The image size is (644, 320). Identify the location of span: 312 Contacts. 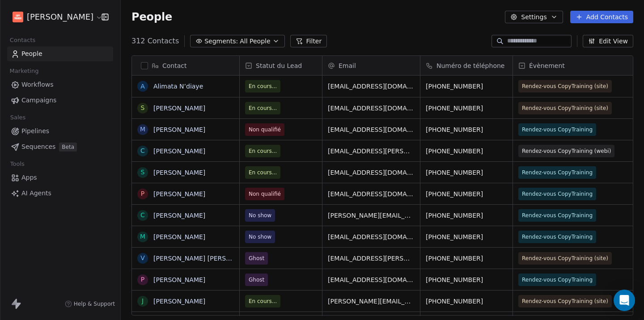
(155, 41).